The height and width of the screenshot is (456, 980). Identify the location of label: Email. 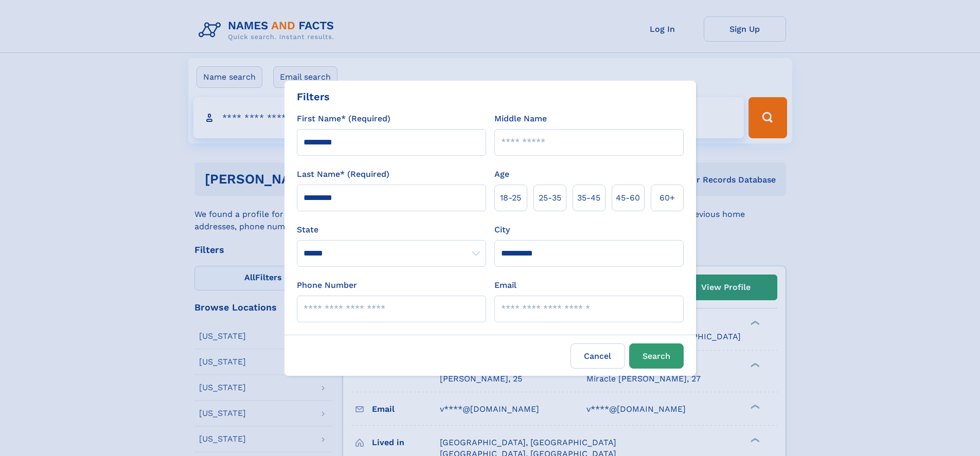
(505, 286).